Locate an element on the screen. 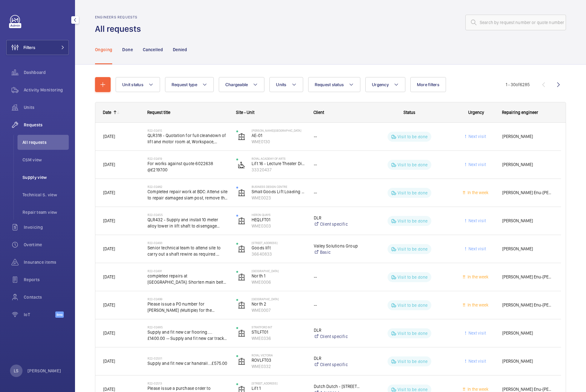  span: Request title is located at coordinates (158, 112).